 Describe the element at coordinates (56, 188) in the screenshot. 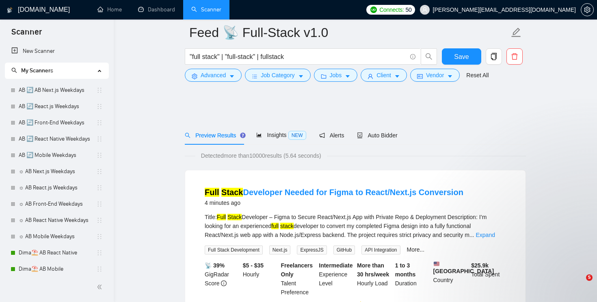

I see `li: ☼ AB React.js Weekdays` at that location.